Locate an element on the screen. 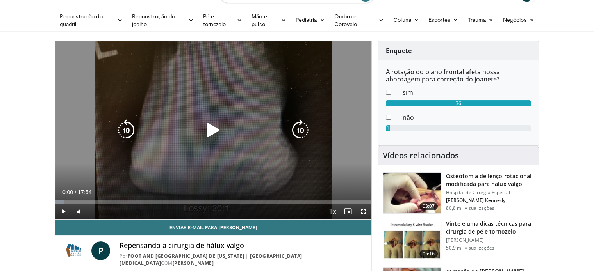 This screenshot has height=271, width=594. a: 03:07 Osteotomia de lenço rotacional modificada para hálux valgo Hospital de Cirurgia Especial [P... is located at coordinates (458, 193).